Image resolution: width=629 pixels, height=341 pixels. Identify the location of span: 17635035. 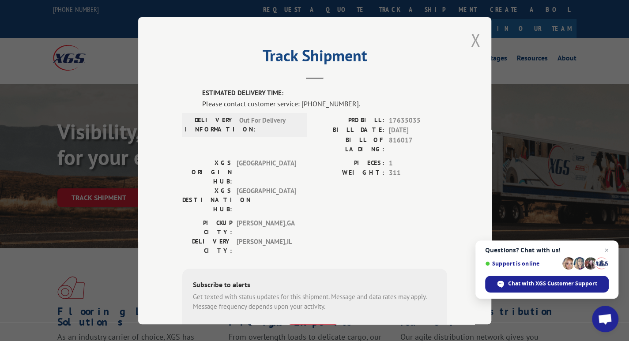
(418, 120).